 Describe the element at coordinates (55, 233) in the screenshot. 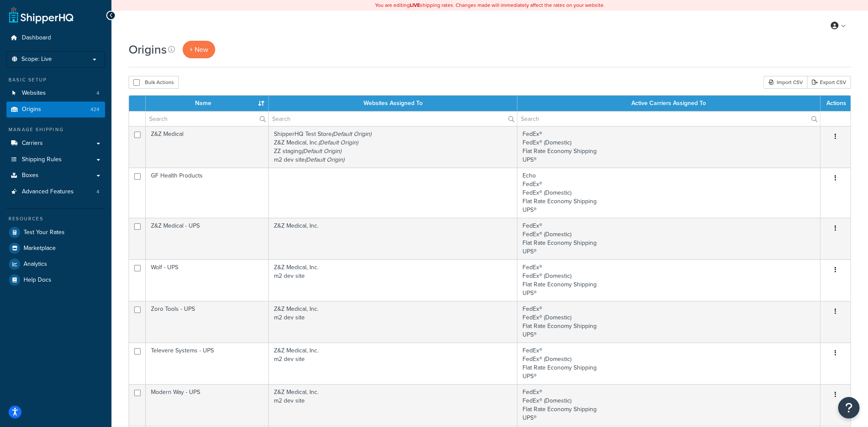

I see `a: Test Your Rates` at that location.